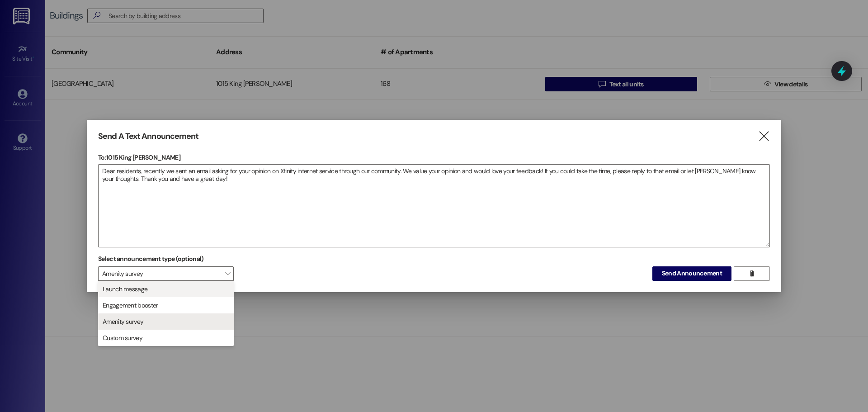 The height and width of the screenshot is (412, 868). What do you see at coordinates (148, 136) in the screenshot?
I see `h3: Send A Text Announcement` at bounding box center [148, 136].